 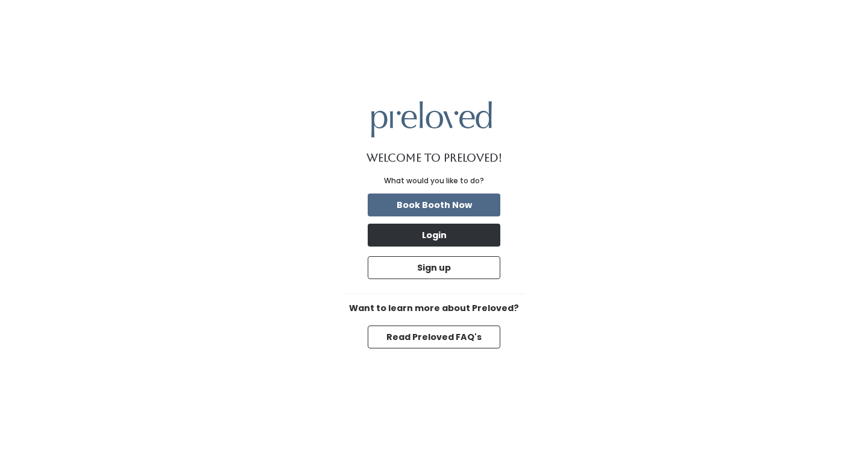 What do you see at coordinates (434, 205) in the screenshot?
I see `a: Book Booth Now` at bounding box center [434, 205].